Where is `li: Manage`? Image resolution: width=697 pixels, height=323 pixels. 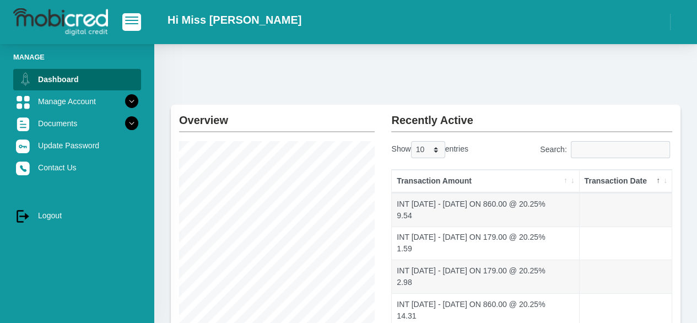
li: Manage is located at coordinates (77, 57).